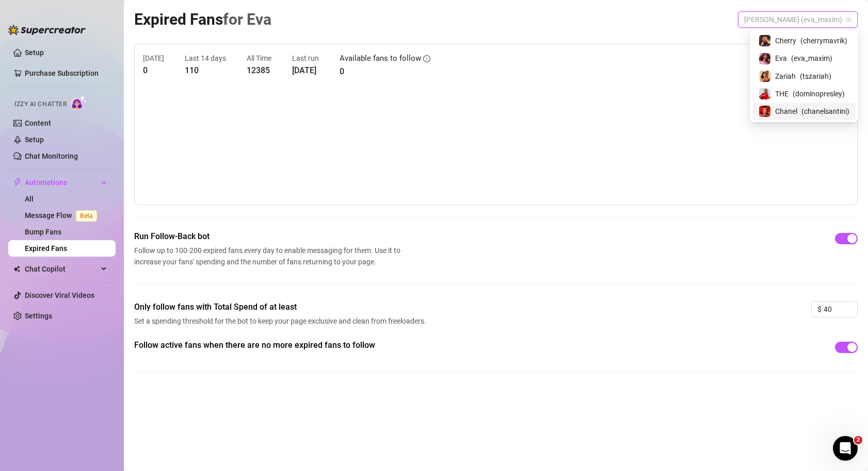 Image resolution: width=868 pixels, height=471 pixels. Describe the element at coordinates (38, 316) in the screenshot. I see `a: Settings` at that location.